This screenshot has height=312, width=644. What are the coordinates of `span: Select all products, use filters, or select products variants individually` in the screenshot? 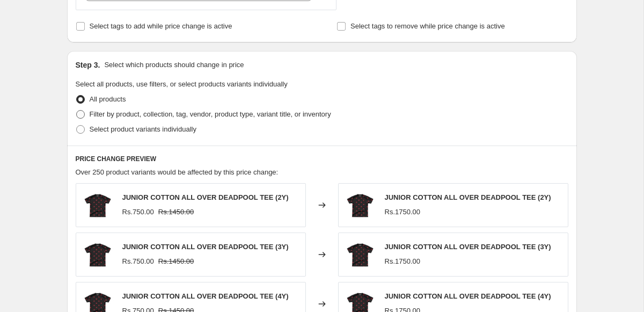 It's located at (181, 84).